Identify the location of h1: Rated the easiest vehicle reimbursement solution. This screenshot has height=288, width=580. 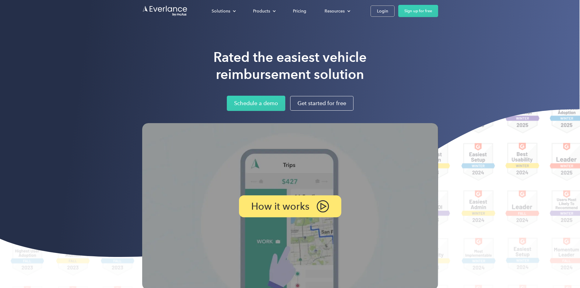
(290, 66).